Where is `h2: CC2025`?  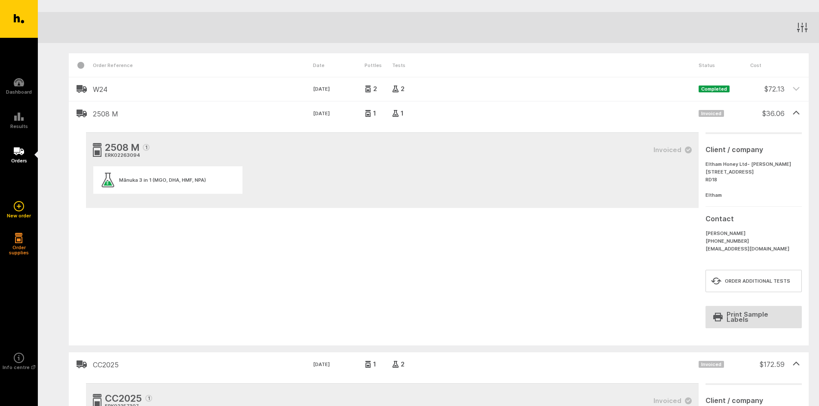
h2: CC2025 is located at coordinates (203, 365).